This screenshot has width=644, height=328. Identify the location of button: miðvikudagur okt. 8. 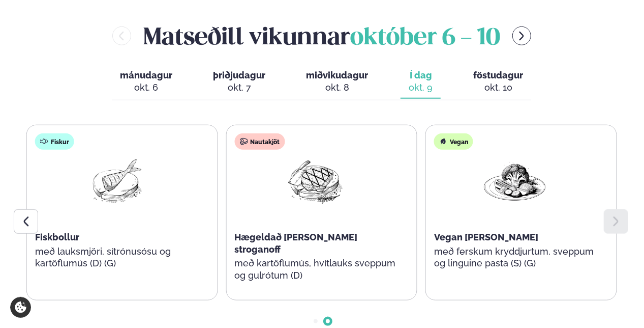
(337, 82).